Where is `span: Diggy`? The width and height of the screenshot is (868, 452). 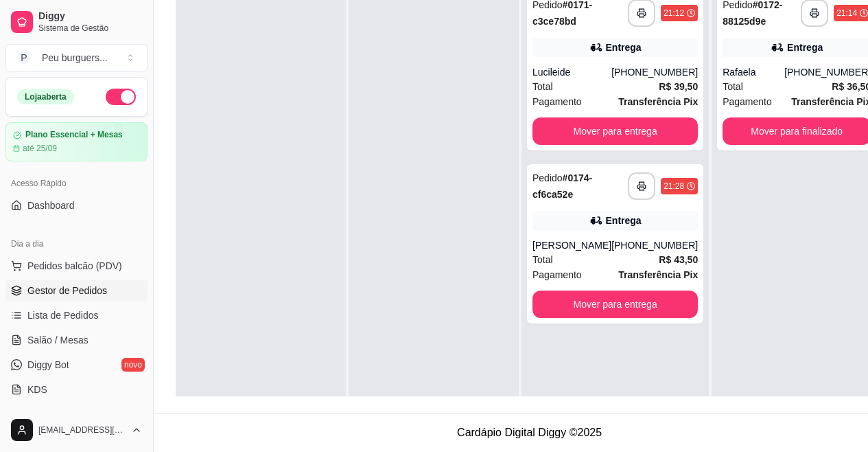
span: Diggy is located at coordinates (90, 17).